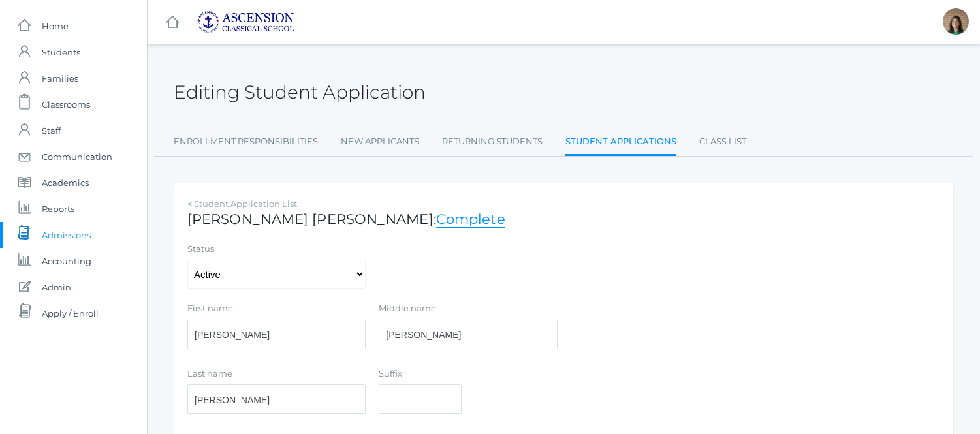 The height and width of the screenshot is (434, 980). I want to click on span: Accounting, so click(66, 261).